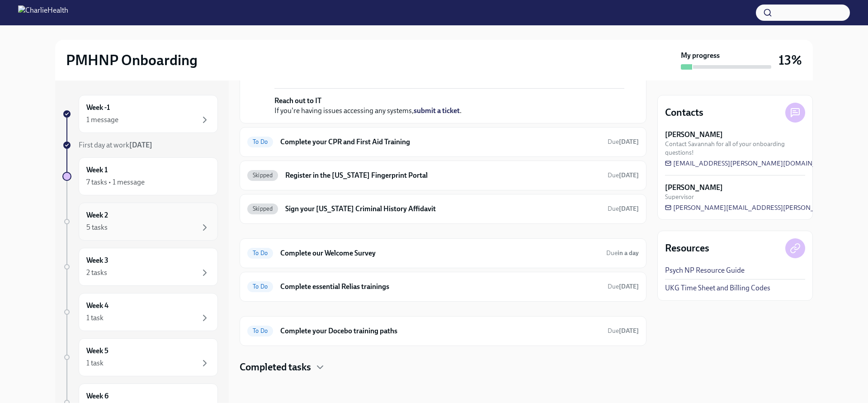 Image resolution: width=868 pixels, height=412 pixels. What do you see at coordinates (443, 253) in the screenshot?
I see `a: To DoComplete our Welcome SurveyDuein a day` at bounding box center [443, 253].